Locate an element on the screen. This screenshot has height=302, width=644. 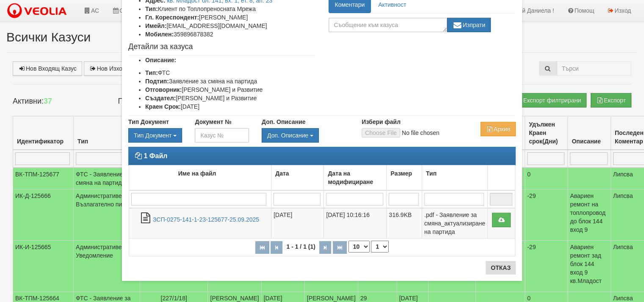
button: Отказ is located at coordinates (501, 268).